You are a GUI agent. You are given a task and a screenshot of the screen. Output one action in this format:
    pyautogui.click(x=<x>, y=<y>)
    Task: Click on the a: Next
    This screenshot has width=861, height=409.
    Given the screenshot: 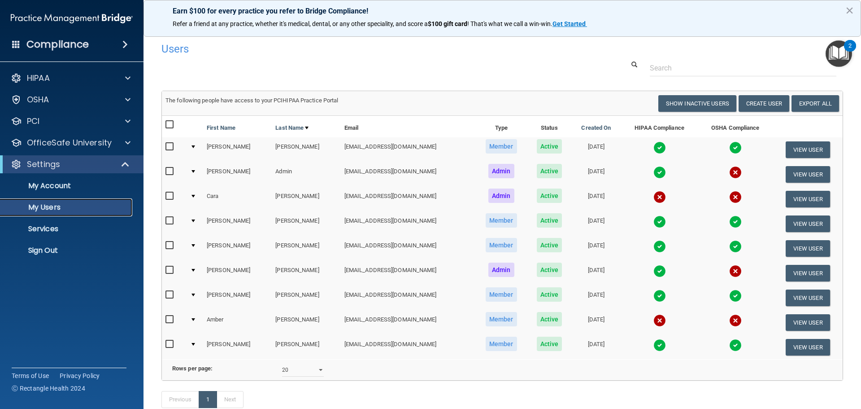 What is the action you would take?
    pyautogui.click(x=230, y=399)
    